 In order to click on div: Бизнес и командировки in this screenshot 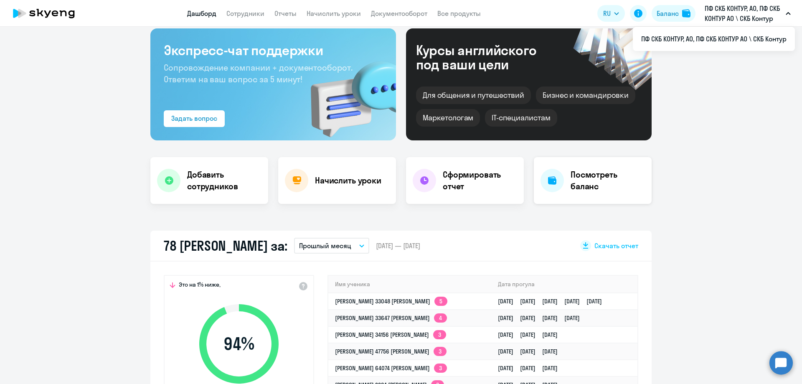, I will do `click(585, 95)`.